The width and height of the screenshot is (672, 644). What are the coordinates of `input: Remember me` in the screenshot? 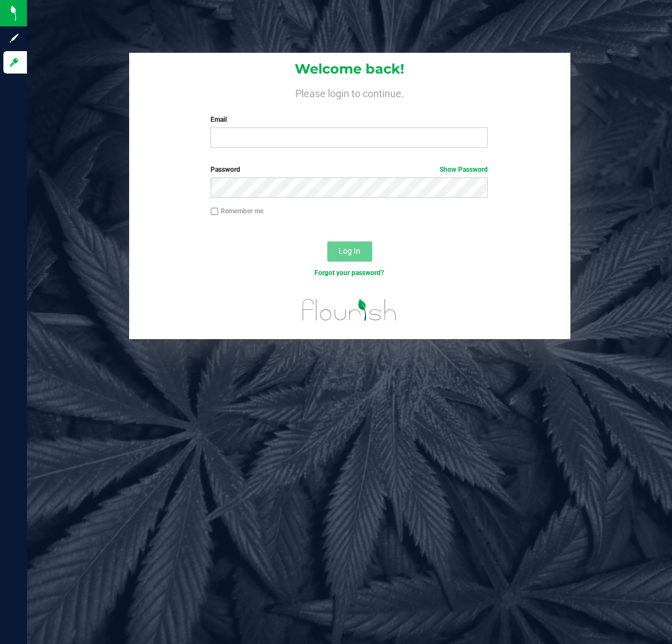 It's located at (215, 212).